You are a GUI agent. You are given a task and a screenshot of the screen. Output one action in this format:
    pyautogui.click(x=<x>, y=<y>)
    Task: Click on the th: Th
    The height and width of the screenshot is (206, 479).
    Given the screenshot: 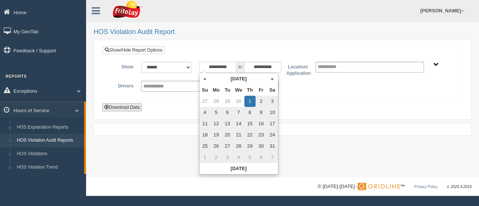 What is the action you would take?
    pyautogui.click(x=250, y=90)
    